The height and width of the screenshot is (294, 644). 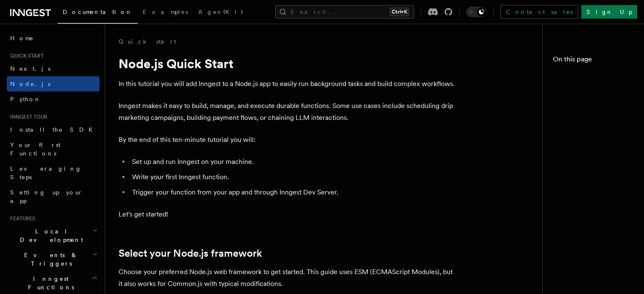 I want to click on h1: Node.js Quick Start, so click(x=288, y=64).